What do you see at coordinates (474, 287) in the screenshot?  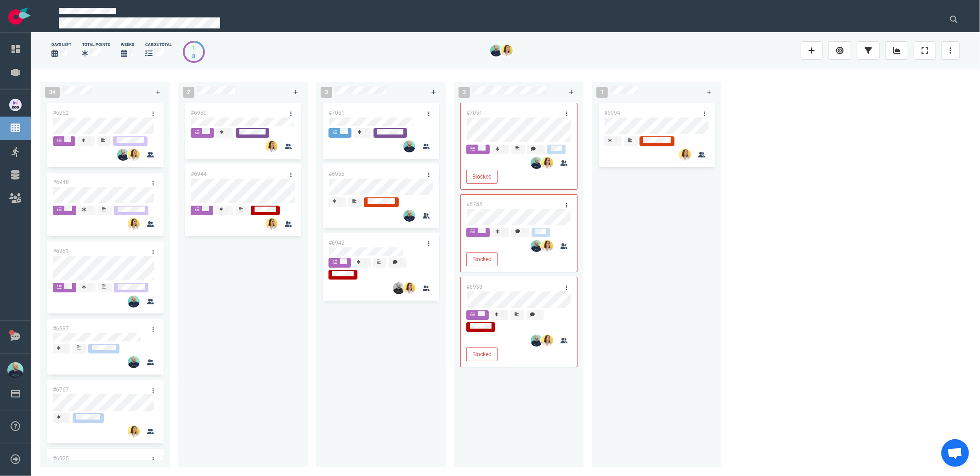 I see `a: #6938` at bounding box center [474, 287].